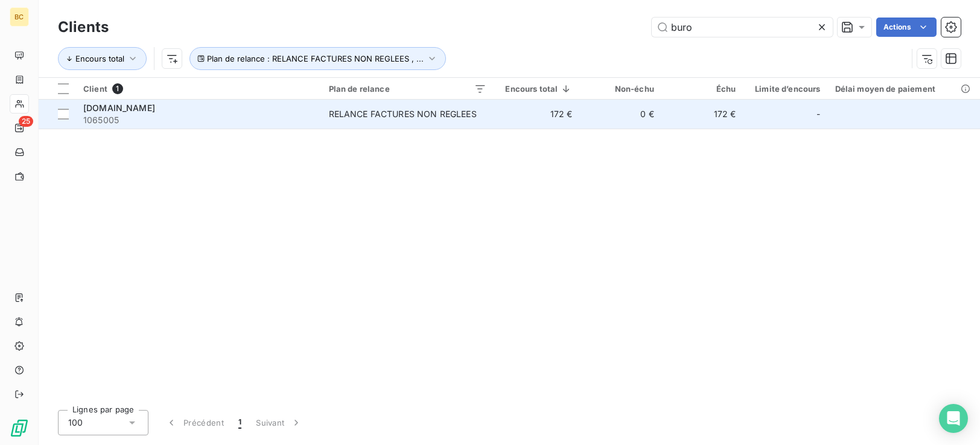 Image resolution: width=980 pixels, height=445 pixels. Describe the element at coordinates (102, 59) in the screenshot. I see `button: Encours total` at that location.